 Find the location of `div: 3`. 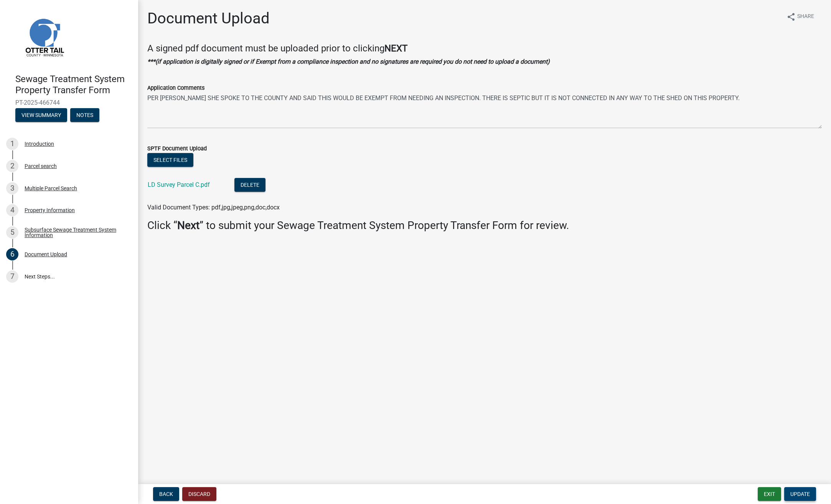

div: 3 is located at coordinates (12, 188).